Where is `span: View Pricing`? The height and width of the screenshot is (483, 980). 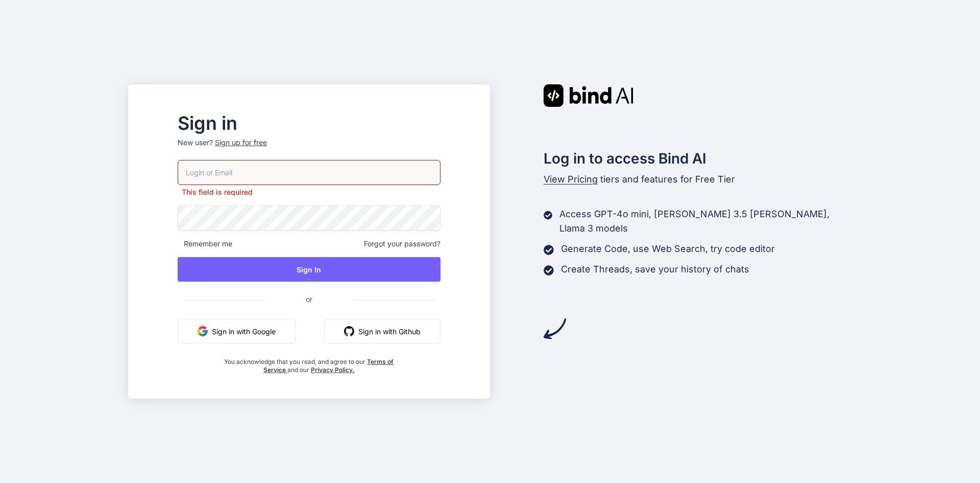
span: View Pricing is located at coordinates (571, 179).